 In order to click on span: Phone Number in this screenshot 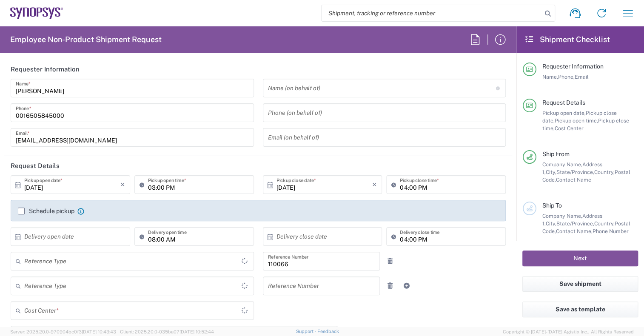, I will do `click(610, 231)`.